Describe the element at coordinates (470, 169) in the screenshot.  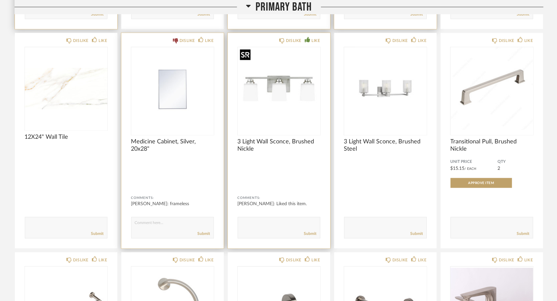
I see `span: / Each` at that location.